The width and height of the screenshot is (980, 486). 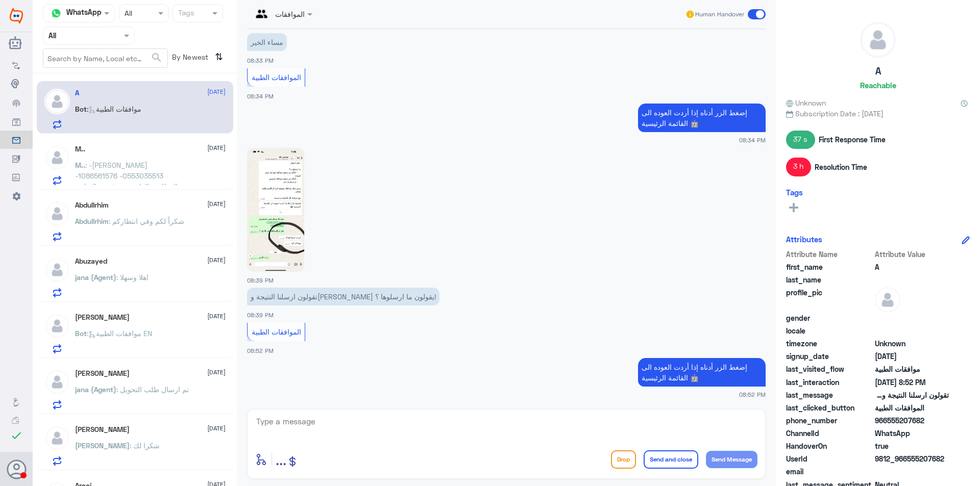 What do you see at coordinates (795, 192) in the screenshot?
I see `h6: Tags` at bounding box center [795, 192].